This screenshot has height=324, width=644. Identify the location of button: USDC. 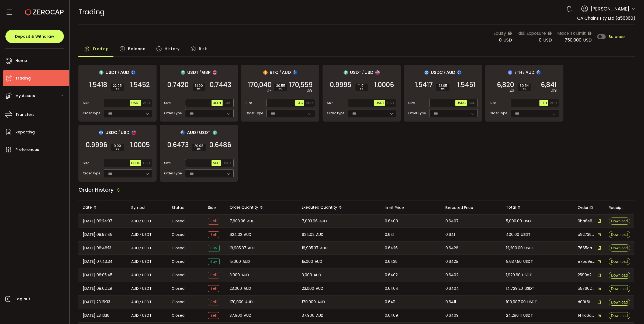
(461, 103).